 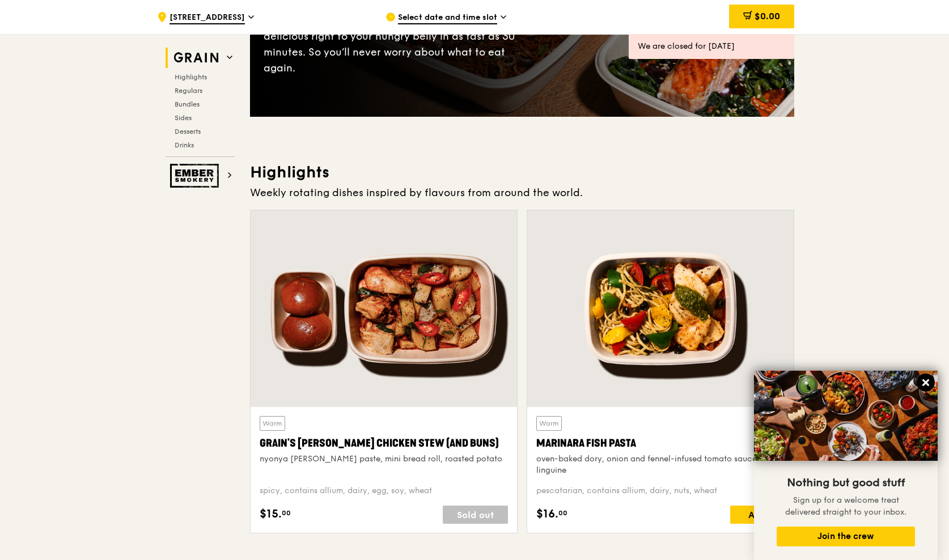 I want to click on h3: Highlights, so click(x=522, y=172).